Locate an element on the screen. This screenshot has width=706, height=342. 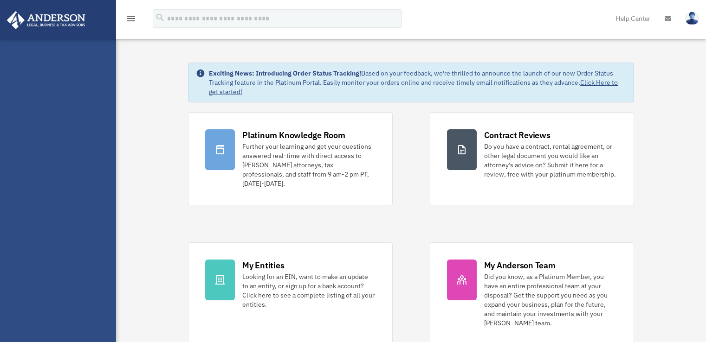
i: search is located at coordinates (160, 18).